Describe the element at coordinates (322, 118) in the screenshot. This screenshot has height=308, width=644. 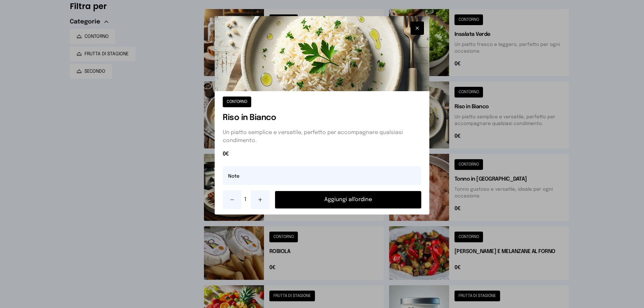
I see `h1: Riso in Bianco` at that location.